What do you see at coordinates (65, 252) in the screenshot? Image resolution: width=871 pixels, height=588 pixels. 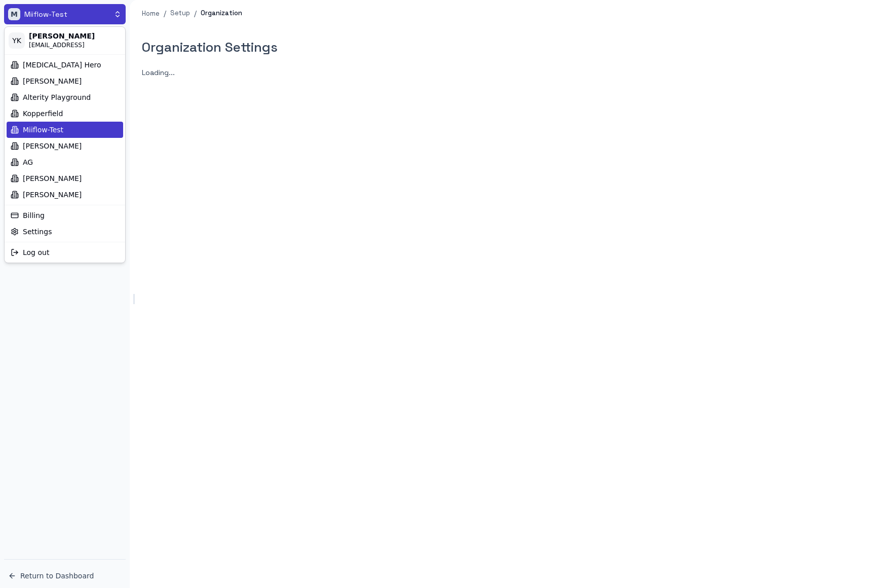 I see `div: Log out` at bounding box center [65, 252].